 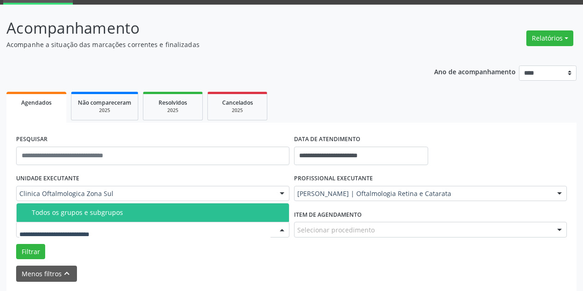 I want to click on i: keyboard_arrow_up, so click(x=67, y=273).